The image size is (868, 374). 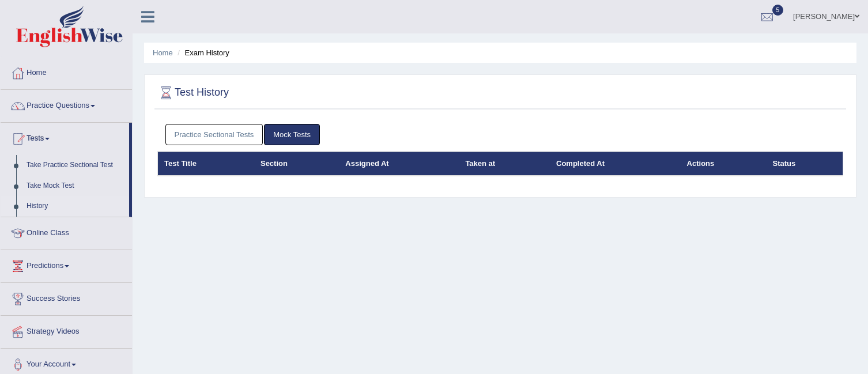 What do you see at coordinates (75, 165) in the screenshot?
I see `a: Take Practice Sectional Test` at bounding box center [75, 165].